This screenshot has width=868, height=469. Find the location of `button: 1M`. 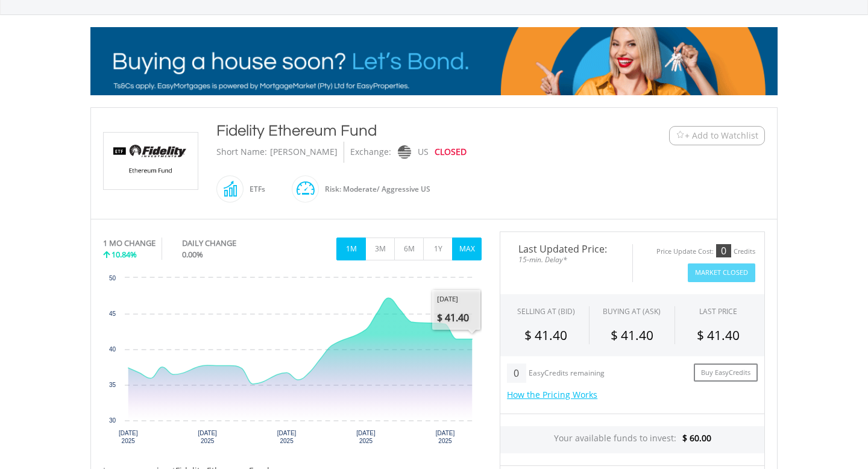

button: 1M is located at coordinates (351, 249).